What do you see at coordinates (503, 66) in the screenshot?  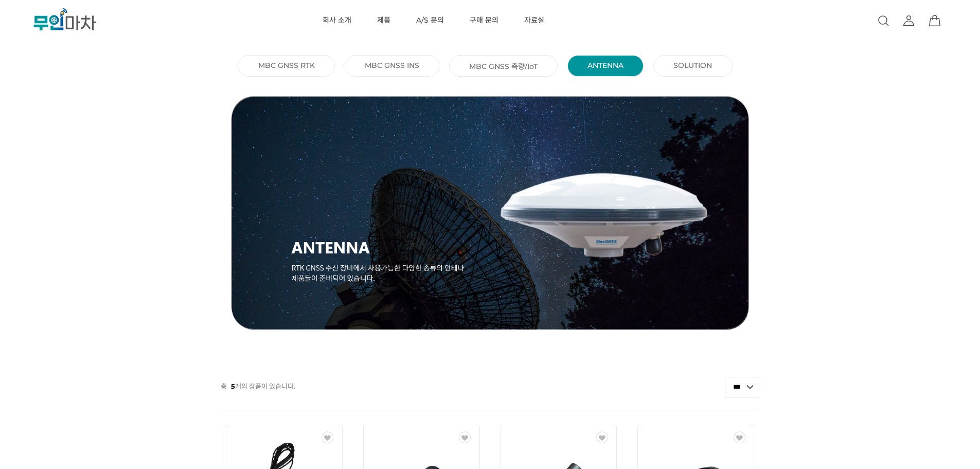 I see `a: MBC GNSS 측량/IoT` at bounding box center [503, 66].